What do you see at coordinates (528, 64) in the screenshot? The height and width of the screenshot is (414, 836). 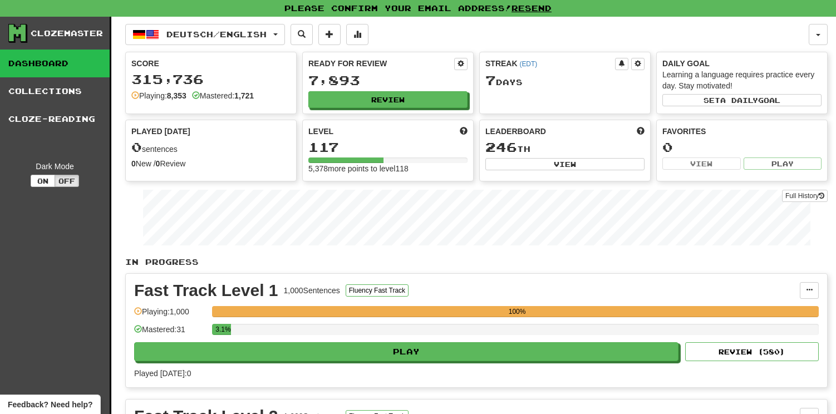 I see `a: (EDT)` at bounding box center [528, 64].